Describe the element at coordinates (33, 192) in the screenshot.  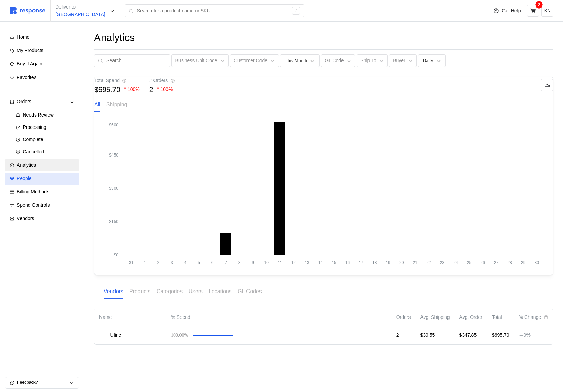
I see `span: Billing Methods` at that location.